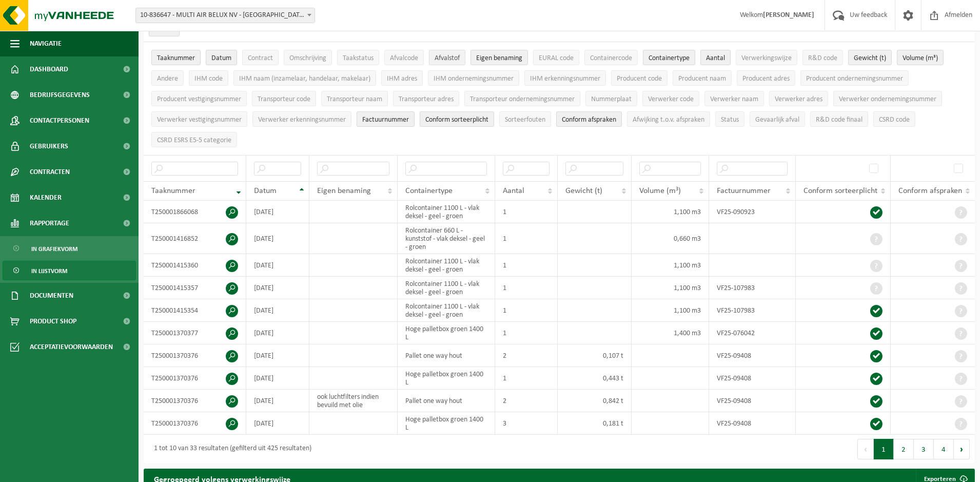 The image size is (980, 482). What do you see at coordinates (60, 95) in the screenshot?
I see `span: Bedrijfsgegevens` at bounding box center [60, 95].